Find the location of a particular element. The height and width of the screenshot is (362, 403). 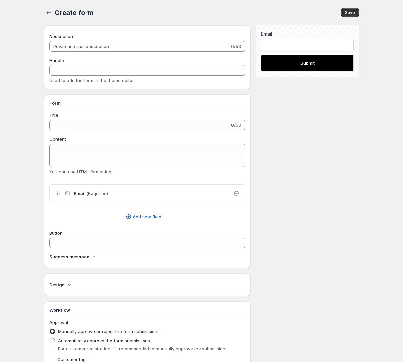

button: Save is located at coordinates (350, 13).